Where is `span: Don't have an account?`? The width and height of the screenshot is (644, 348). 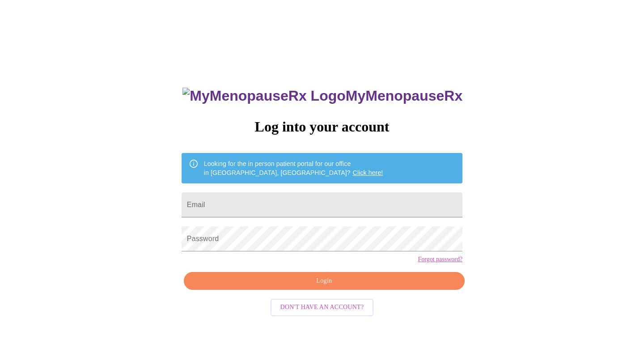
span: Don't have an account? is located at coordinates (322, 308).